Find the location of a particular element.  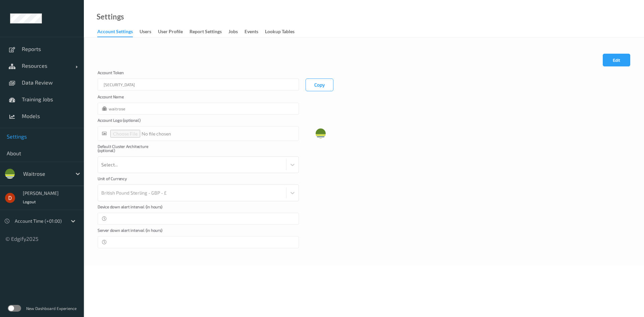

div: Report Settings is located at coordinates (206, 32).